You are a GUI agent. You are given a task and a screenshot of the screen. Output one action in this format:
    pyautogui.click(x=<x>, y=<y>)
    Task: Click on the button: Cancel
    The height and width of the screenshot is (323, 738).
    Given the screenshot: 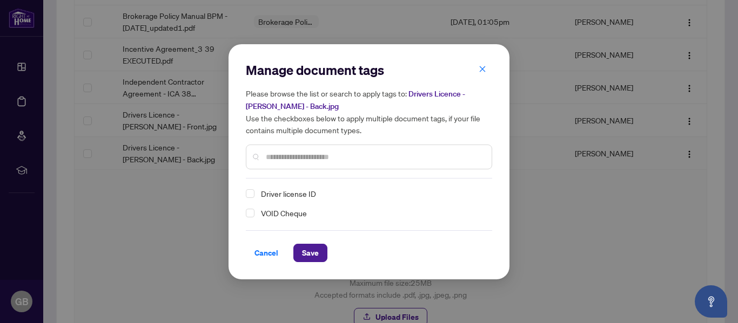 What is the action you would take?
    pyautogui.click(x=266, y=253)
    